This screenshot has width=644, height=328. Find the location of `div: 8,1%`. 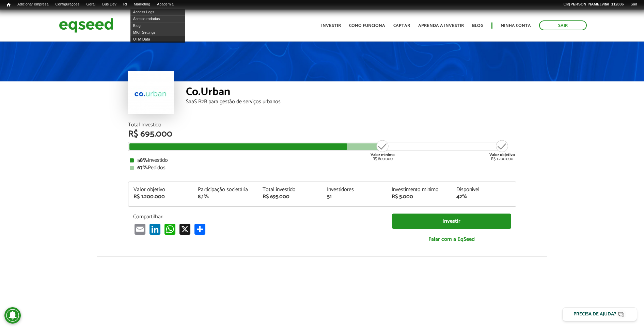

div: 8,1% is located at coordinates (225, 197).